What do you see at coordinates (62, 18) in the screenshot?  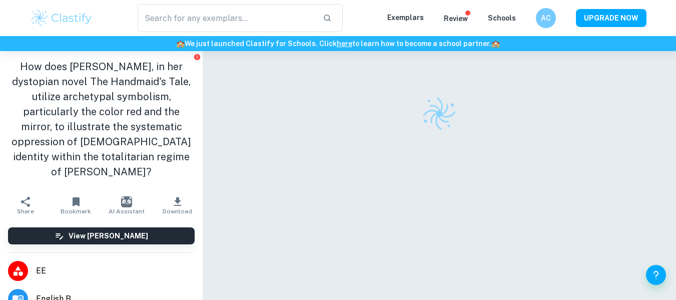 I see `a: Clastify logo` at bounding box center [62, 18].